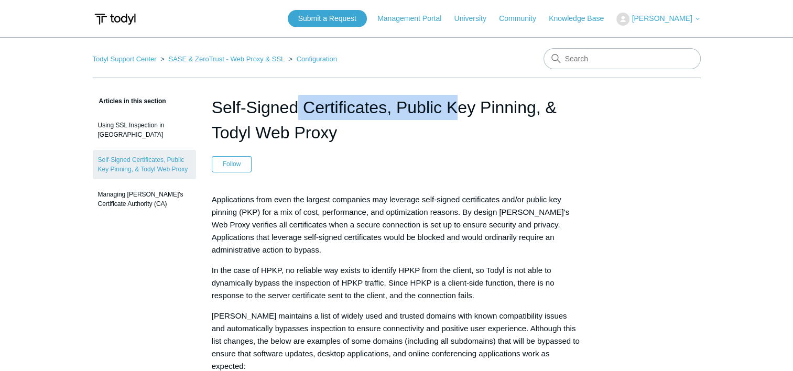  Describe the element at coordinates (390, 224) in the screenshot. I see `span: Applications from even the largest companies may leverage self-signed certificates and/or public ...` at that location.